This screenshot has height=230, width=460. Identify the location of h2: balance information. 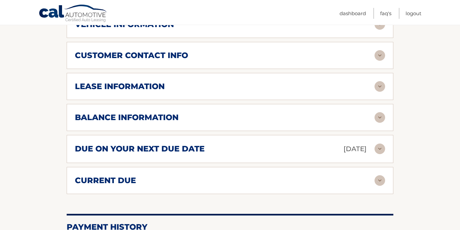
(127, 118).